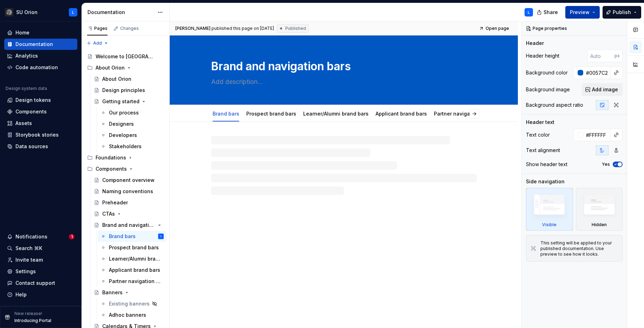 The height and width of the screenshot is (328, 644). I want to click on a: Our process, so click(132, 113).